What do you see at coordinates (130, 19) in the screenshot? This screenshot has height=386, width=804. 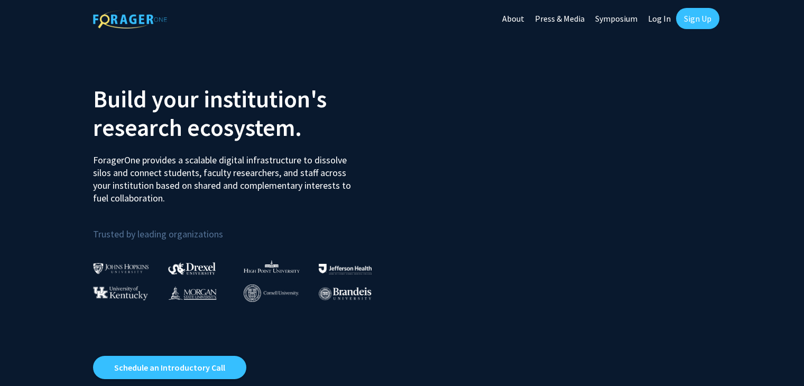 I see `img: ForagerOne Logo` at bounding box center [130, 19].